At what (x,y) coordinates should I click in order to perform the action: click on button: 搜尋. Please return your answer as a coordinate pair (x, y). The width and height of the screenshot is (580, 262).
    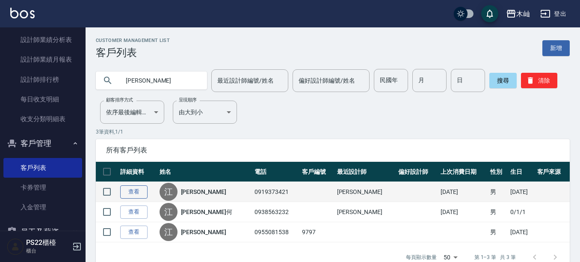
    Looking at the image, I should click on (503, 80).